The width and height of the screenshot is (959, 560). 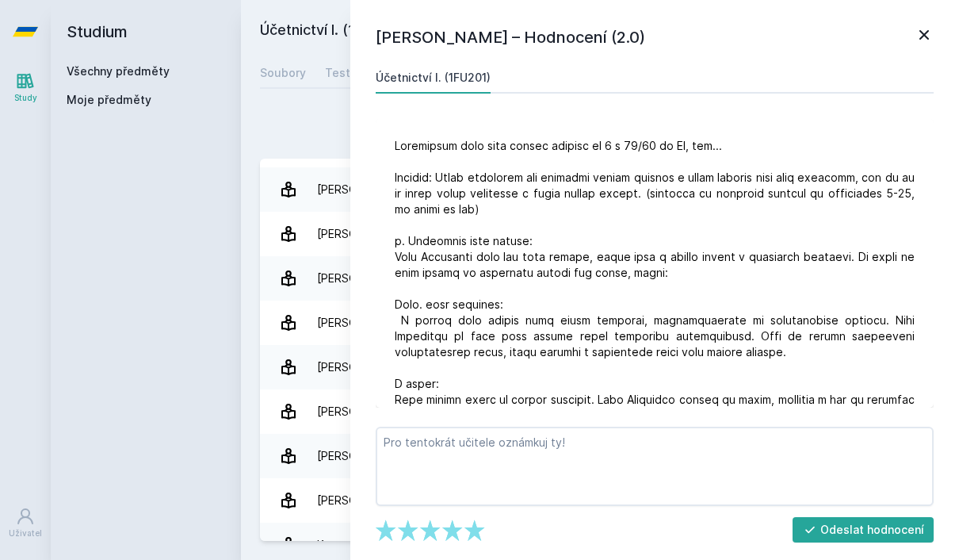 I want to click on span: Moje předměty, so click(x=109, y=100).